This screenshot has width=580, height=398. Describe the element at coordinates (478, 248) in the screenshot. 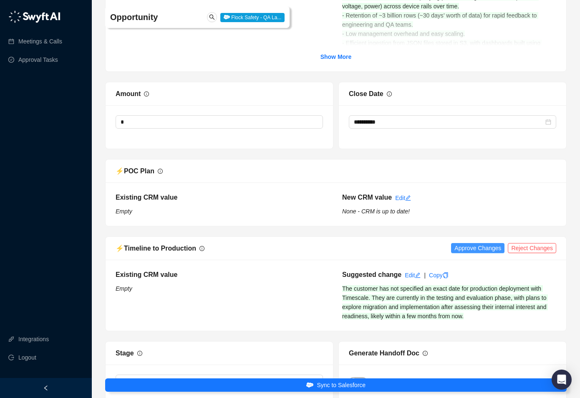

I see `button: Approve Changes` at that location.